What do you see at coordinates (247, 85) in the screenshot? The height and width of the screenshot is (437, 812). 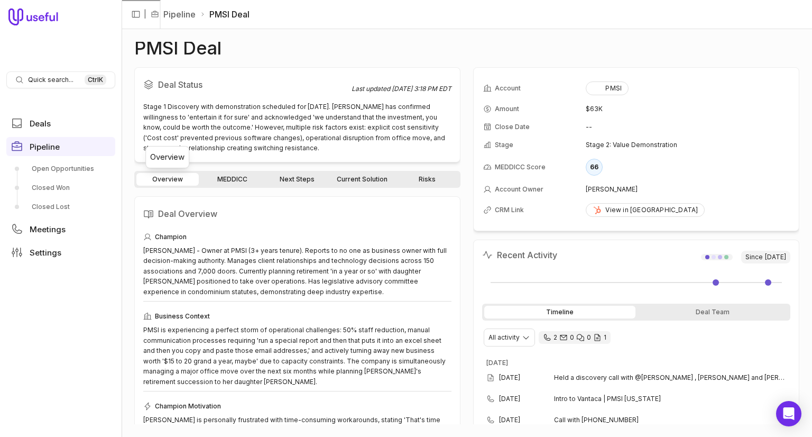 I see `h2: Deal Status` at bounding box center [247, 85].